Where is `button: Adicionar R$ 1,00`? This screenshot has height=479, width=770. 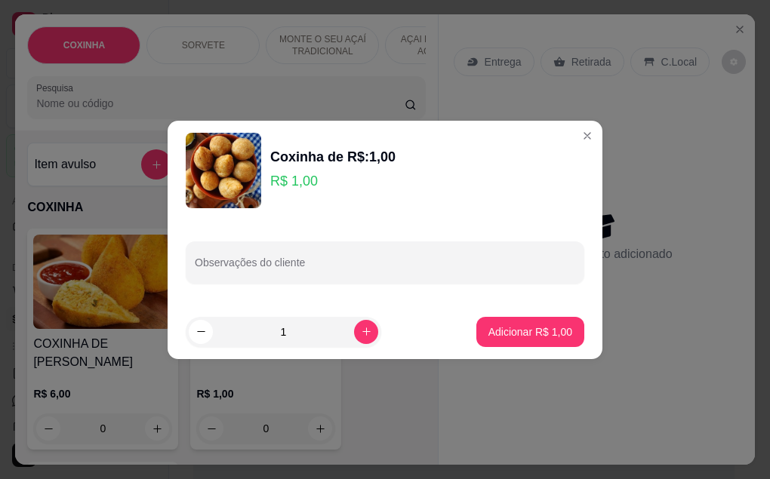
button: Adicionar R$ 1,00 is located at coordinates (530, 332).